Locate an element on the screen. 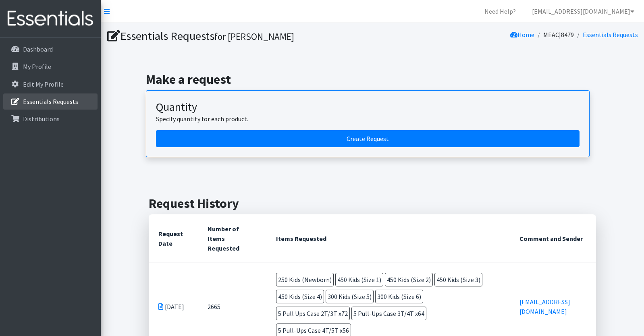  th: Request Date is located at coordinates (173, 238).